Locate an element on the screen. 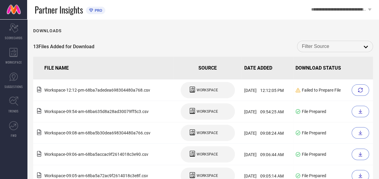 The height and width of the screenshot is (179, 379). th: DOWNLOAD STATUS is located at coordinates (333, 68).